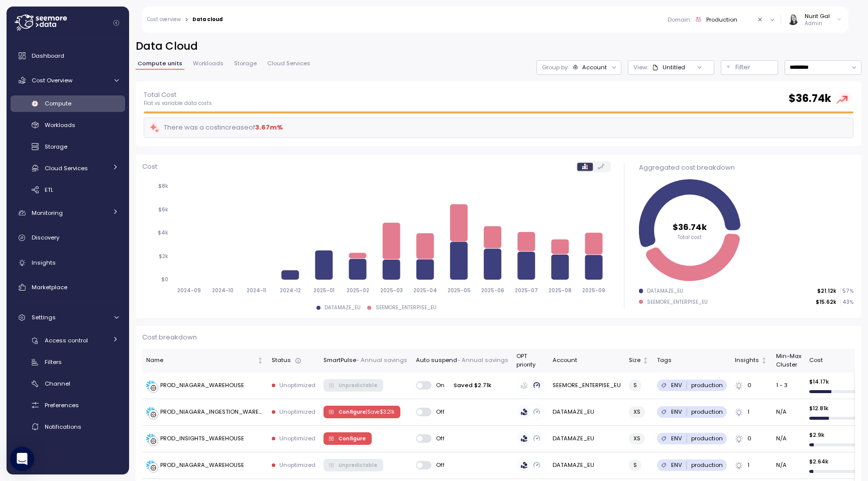  Describe the element at coordinates (68, 55) in the screenshot. I see `a: Dashboard` at that location.